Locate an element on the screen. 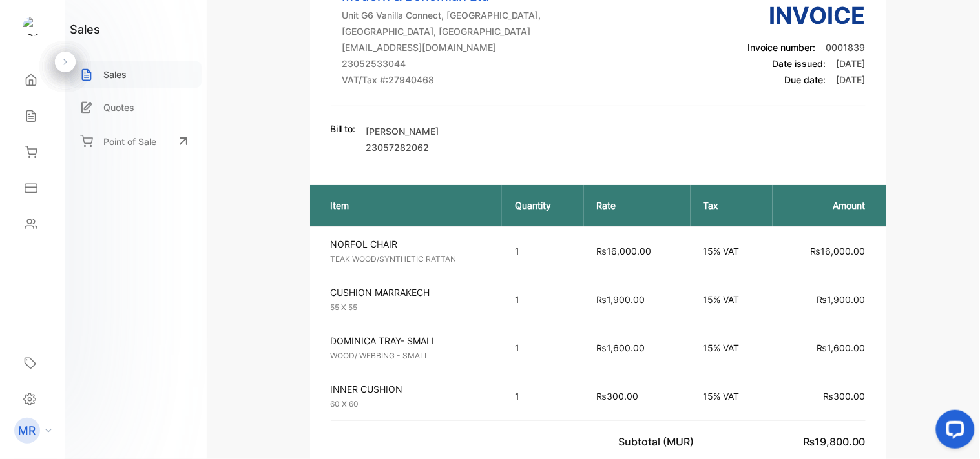 The image size is (980, 459). p: WOOD/ WEBBING - SMALL is located at coordinates (410, 356).